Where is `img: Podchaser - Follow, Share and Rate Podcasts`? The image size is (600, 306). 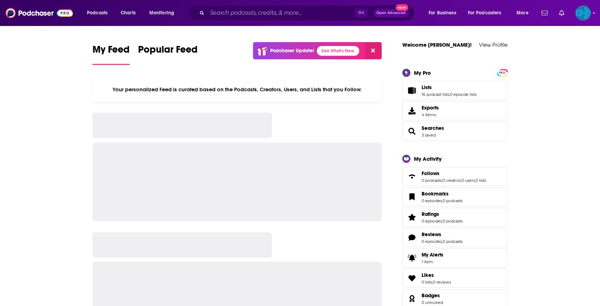
img: Podchaser - Follow, Share and Rate Podcasts is located at coordinates (39, 13).